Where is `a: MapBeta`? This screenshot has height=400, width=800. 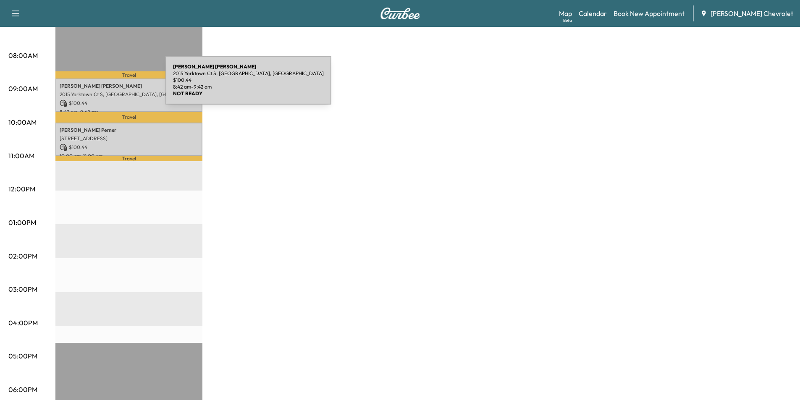
a: MapBeta is located at coordinates (565, 13).